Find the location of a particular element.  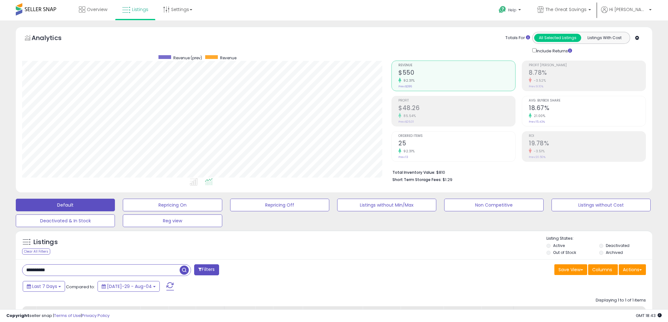

div: seller snap | | is located at coordinates (58, 316).